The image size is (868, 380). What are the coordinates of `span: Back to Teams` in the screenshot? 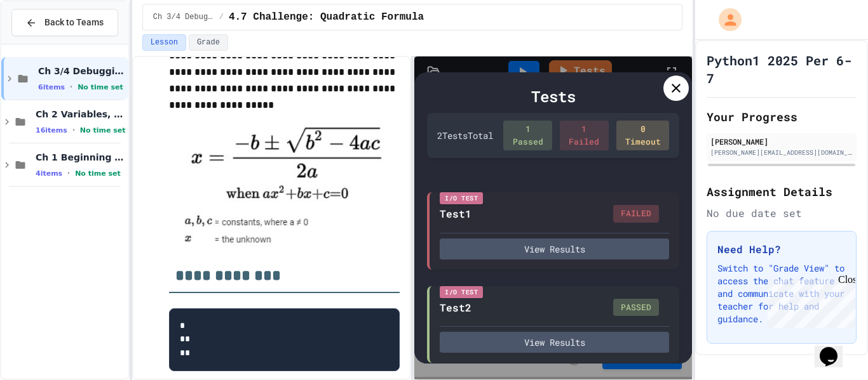 It's located at (74, 22).